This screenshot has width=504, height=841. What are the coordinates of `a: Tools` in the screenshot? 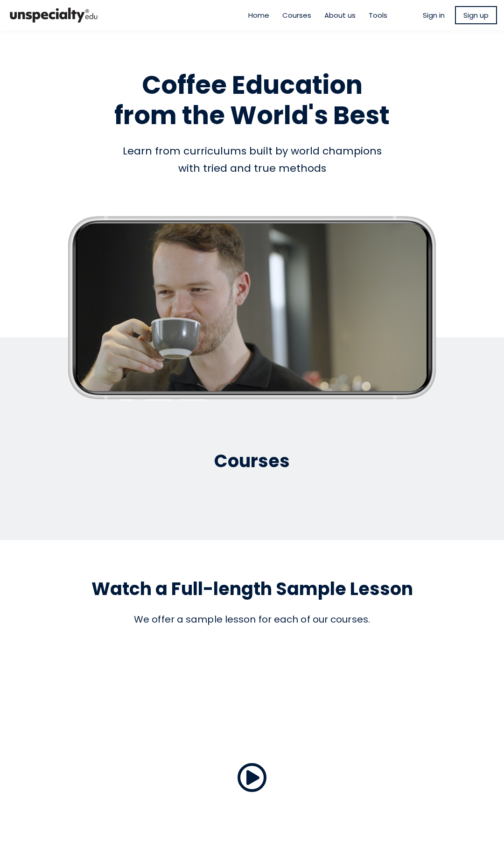 It's located at (378, 15).